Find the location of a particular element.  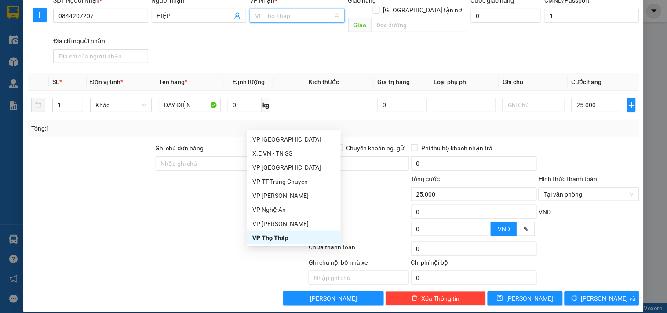

span: Tại văn phòng is located at coordinates (589, 194).